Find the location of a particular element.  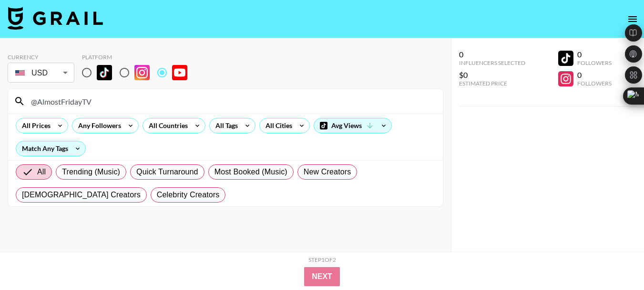

div: Match Any Tags is located at coordinates (50, 148).